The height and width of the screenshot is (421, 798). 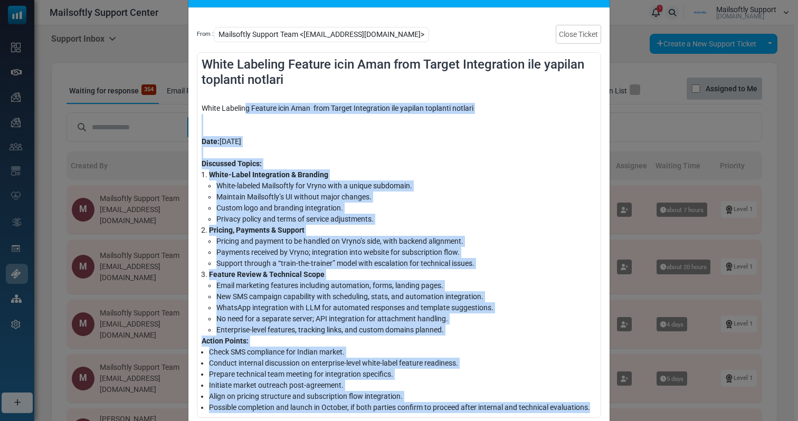 I want to click on li: New SMS campaign capability with scheduling, stats, and automation integration., so click(x=406, y=297).